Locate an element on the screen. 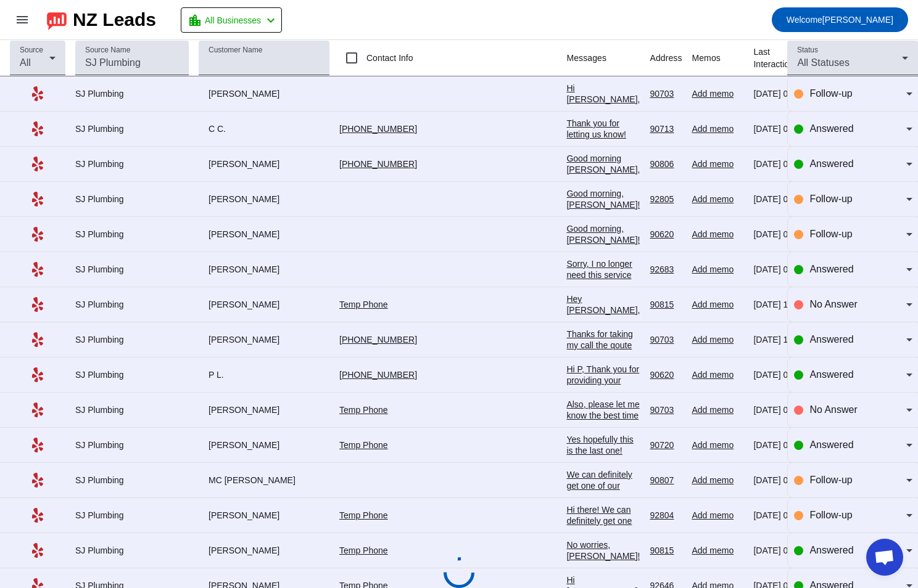 This screenshot has height=588, width=918. div: P L. is located at coordinates (264, 375).